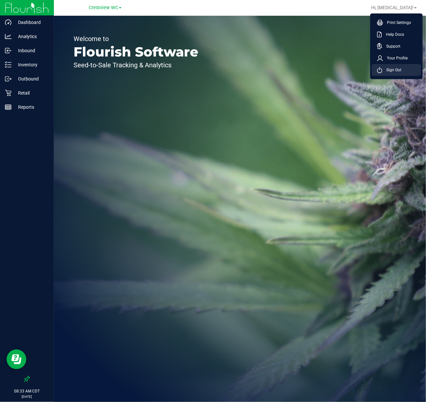 Image resolution: width=426 pixels, height=402 pixels. What do you see at coordinates (398, 34) in the screenshot?
I see `a: Help Docs` at bounding box center [398, 34].